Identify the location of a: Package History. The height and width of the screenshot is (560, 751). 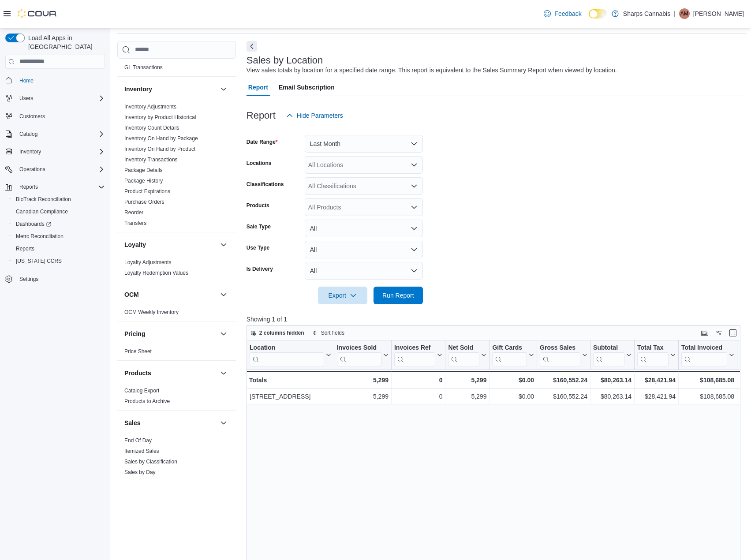
(143, 181).